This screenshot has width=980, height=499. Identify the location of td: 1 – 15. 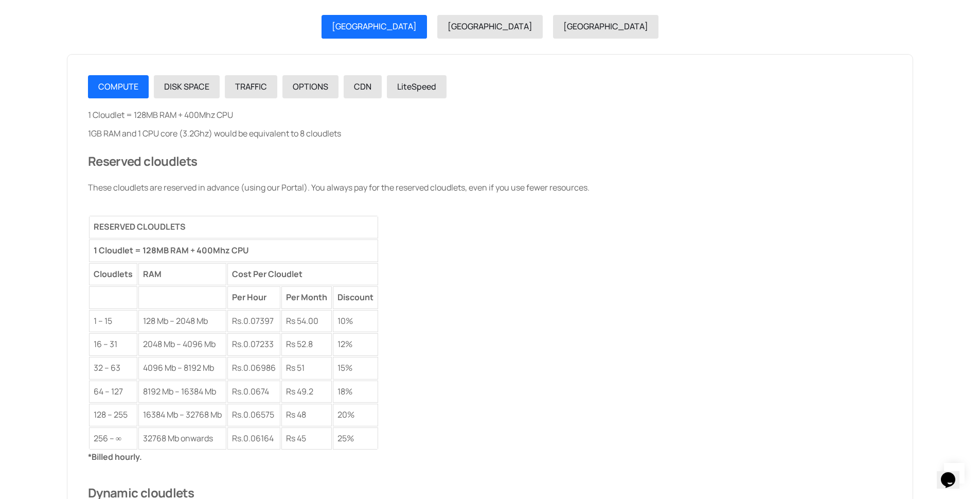
(113, 321).